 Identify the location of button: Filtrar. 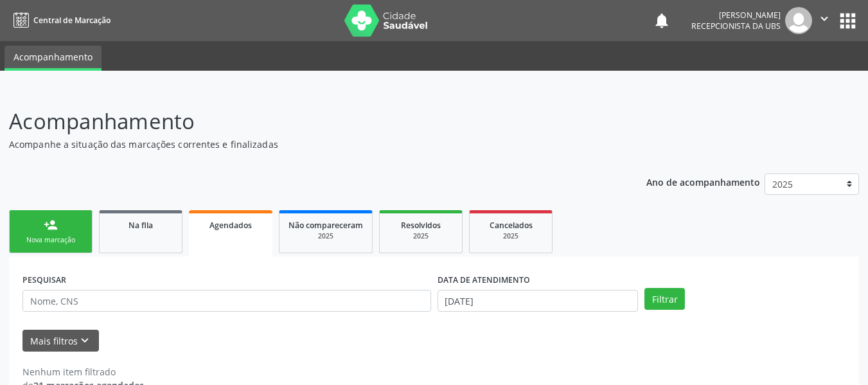
(664, 299).